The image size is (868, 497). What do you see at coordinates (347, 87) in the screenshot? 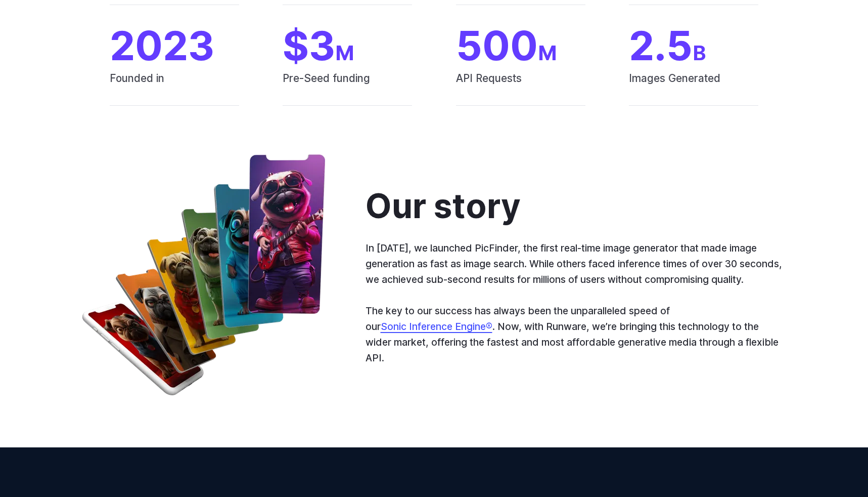
I see `span: Pre-Seed funding` at bounding box center [347, 87].